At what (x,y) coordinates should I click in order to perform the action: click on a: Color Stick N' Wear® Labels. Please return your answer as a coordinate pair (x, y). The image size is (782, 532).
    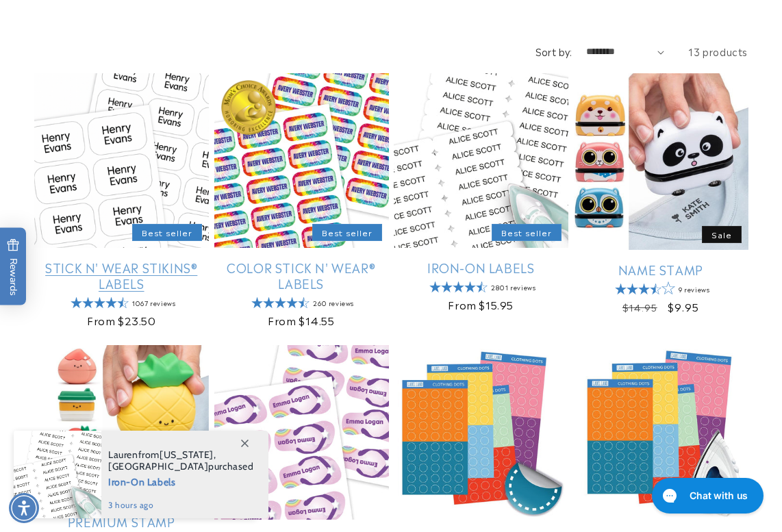
    Looking at the image, I should click on (301, 276).